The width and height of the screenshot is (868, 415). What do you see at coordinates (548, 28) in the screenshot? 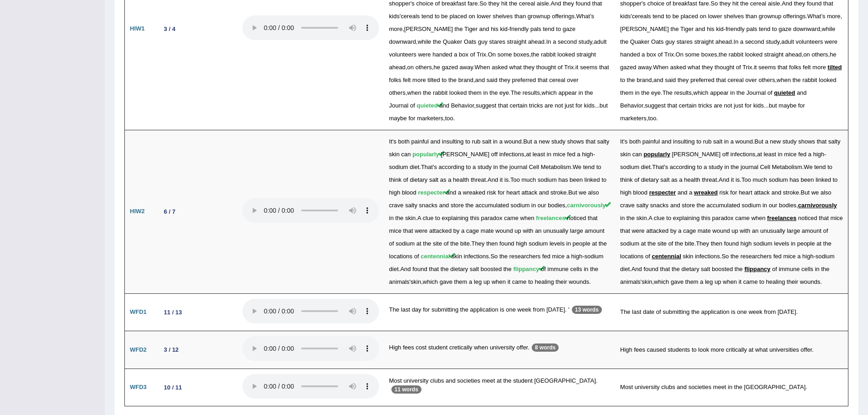
I see `span: tend` at bounding box center [548, 28].